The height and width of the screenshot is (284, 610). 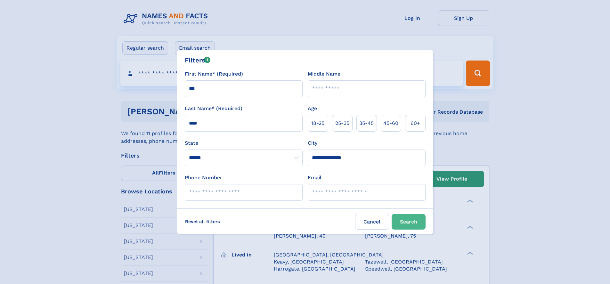 What do you see at coordinates (324, 74) in the screenshot?
I see `label: Middle Name` at bounding box center [324, 74].